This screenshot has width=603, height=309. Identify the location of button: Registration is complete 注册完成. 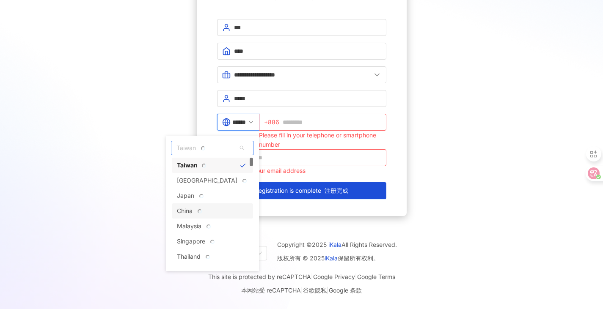
(302, 191).